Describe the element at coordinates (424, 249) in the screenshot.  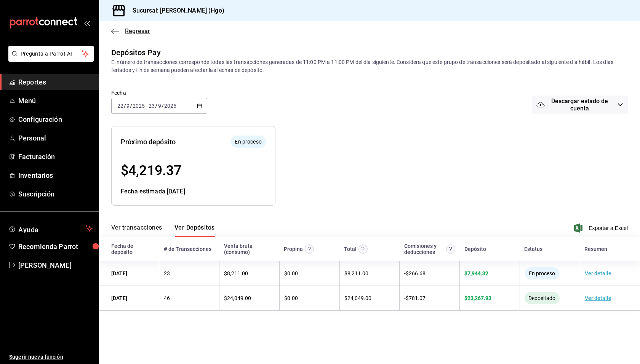
I see `div: Comisiones y deducciones` at that location.